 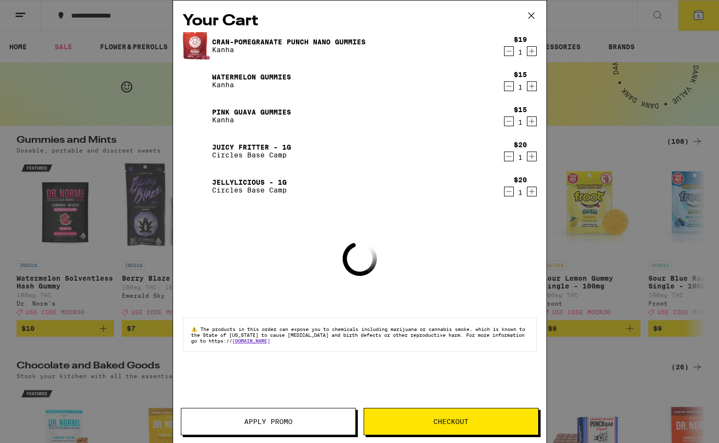 I want to click on div: $19, so click(x=520, y=39).